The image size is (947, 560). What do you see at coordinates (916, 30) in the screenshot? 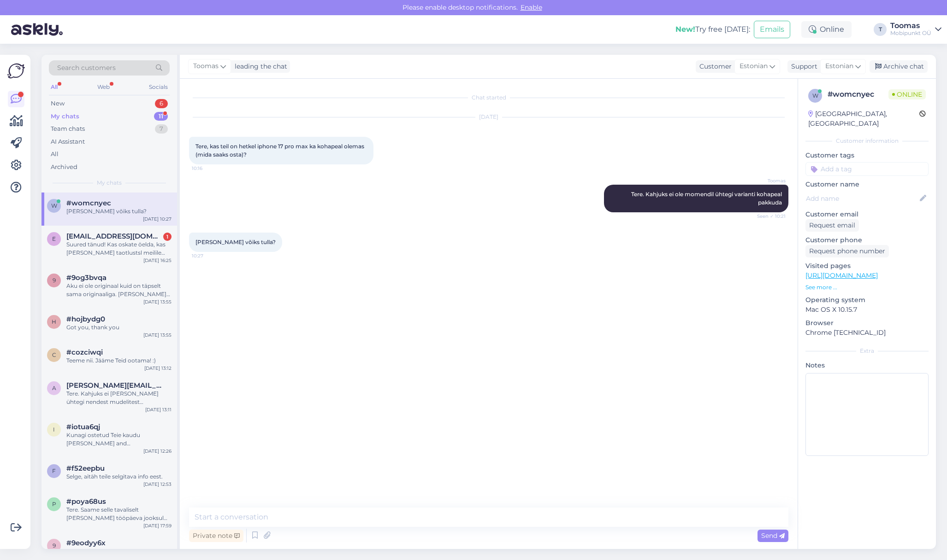
I see `a: ToomasMobipunkt OÜ` at bounding box center [916, 30].